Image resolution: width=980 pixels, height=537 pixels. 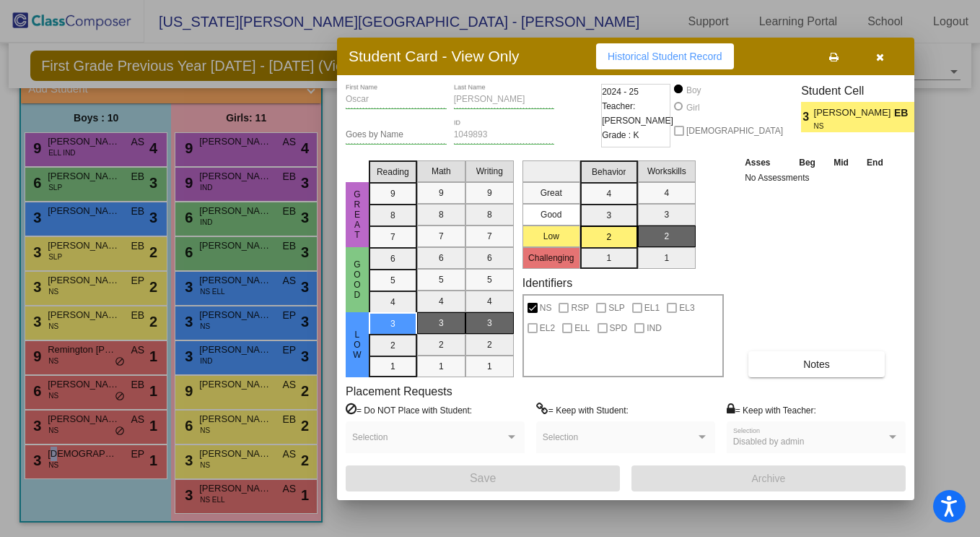 What do you see at coordinates (766, 163) in the screenshot?
I see `th: Asses` at bounding box center [766, 163].